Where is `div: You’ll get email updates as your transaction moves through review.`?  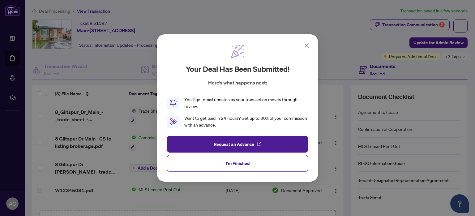 div: You’ll get email updates as your transaction moves through review. is located at coordinates (246, 103).